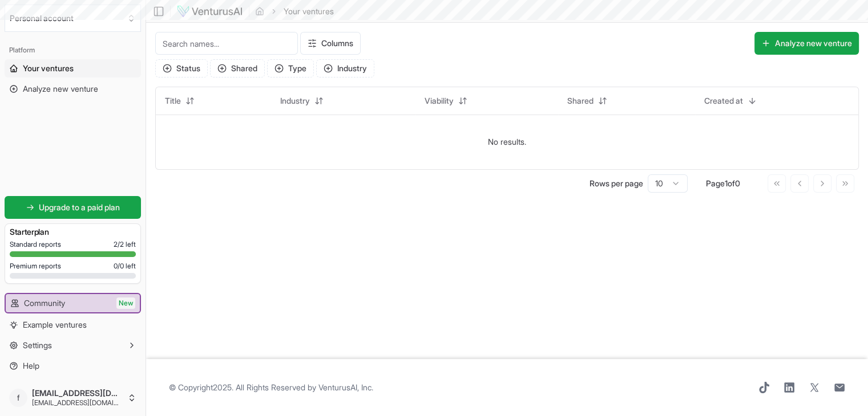 This screenshot has height=416, width=868. Describe the element at coordinates (737, 183) in the screenshot. I see `span: 0` at that location.